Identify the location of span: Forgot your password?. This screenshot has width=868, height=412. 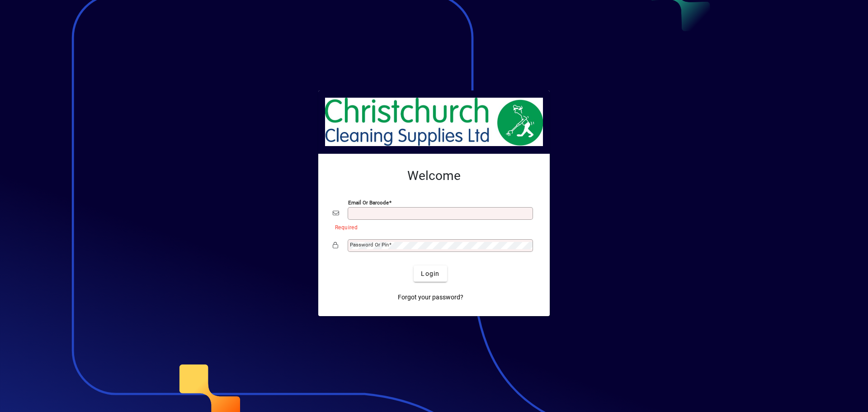
(430, 297).